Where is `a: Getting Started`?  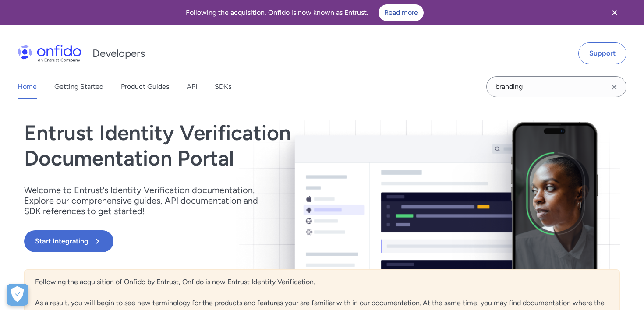
a: Getting Started is located at coordinates (79, 87).